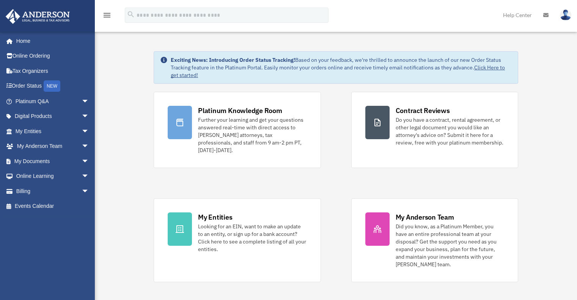  I want to click on i: menu, so click(107, 15).